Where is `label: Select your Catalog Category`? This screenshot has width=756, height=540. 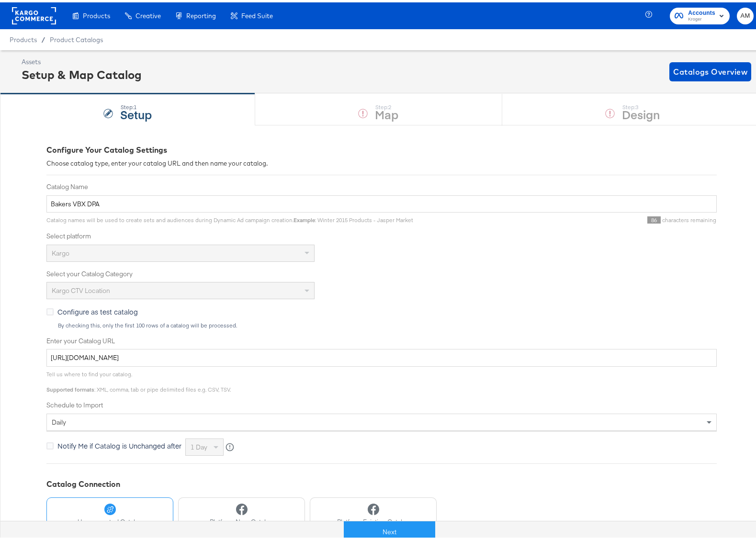
label: Select your Catalog Category is located at coordinates (382, 272).